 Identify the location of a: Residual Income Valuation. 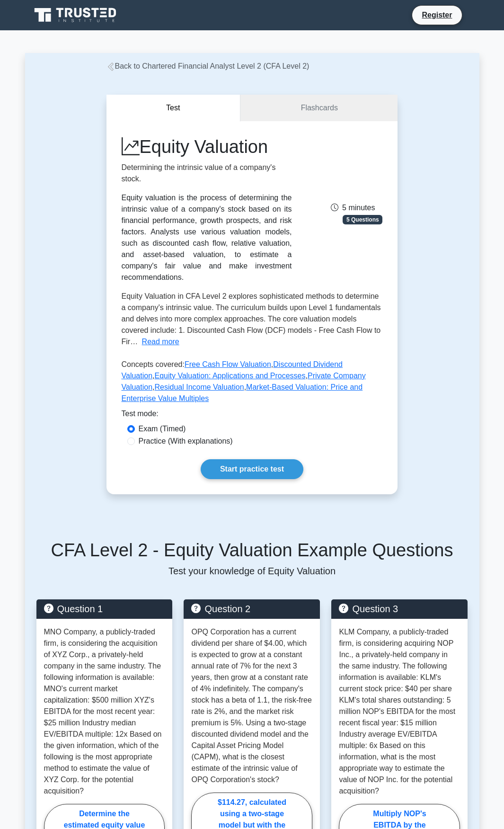
(199, 387).